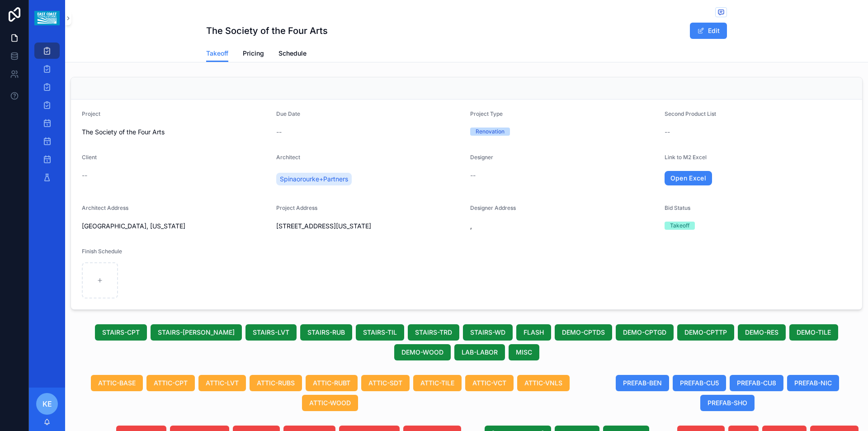  Describe the element at coordinates (385, 383) in the screenshot. I see `button: ATTIC-SDT` at that location.